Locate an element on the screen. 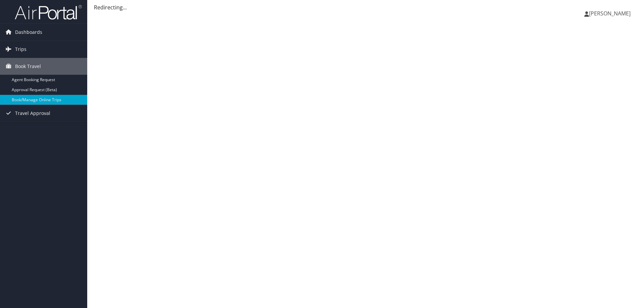 The width and height of the screenshot is (644, 308). div: Redirecting... is located at coordinates (366, 7).